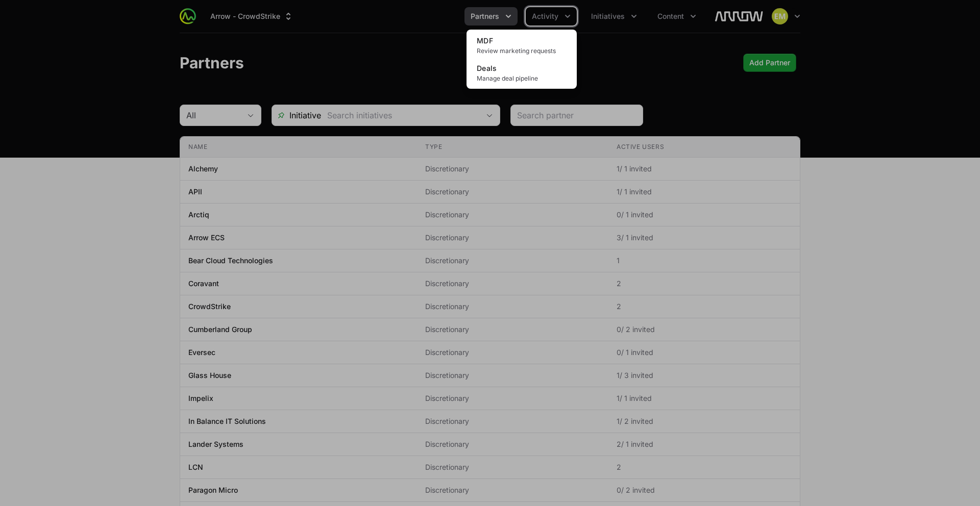  I want to click on div: Main navigation, so click(449, 16).